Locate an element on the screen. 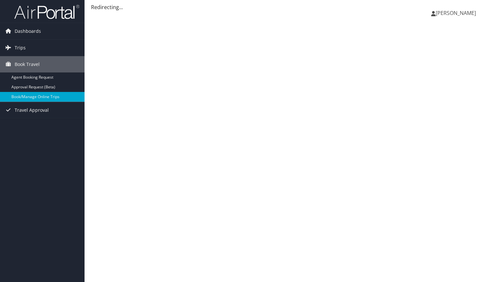  span: Travel Approval is located at coordinates (32, 110).